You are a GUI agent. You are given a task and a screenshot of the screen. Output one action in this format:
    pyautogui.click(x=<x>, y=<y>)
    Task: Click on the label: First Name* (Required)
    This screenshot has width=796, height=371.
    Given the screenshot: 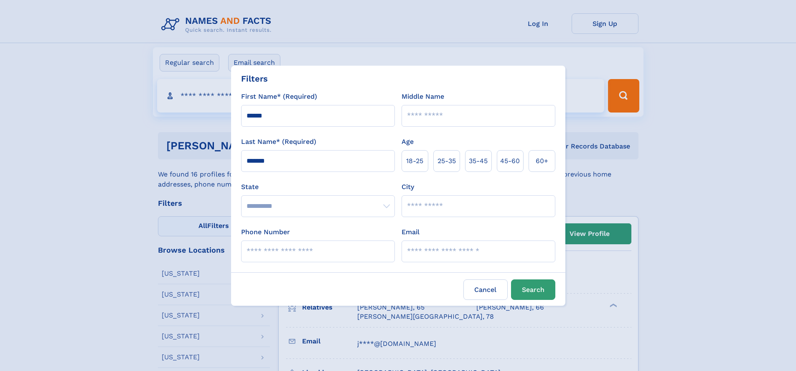 What is the action you would take?
    pyautogui.click(x=279, y=97)
    